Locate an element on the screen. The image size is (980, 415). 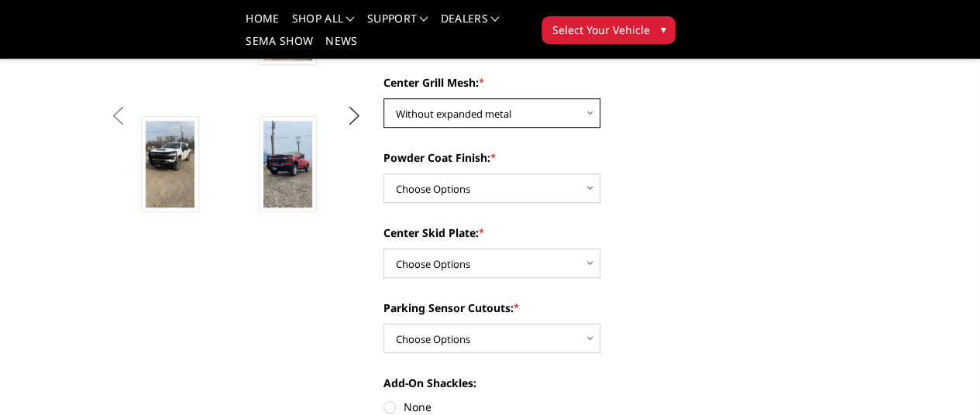
label: Center Skid Plate: is located at coordinates (509, 233).